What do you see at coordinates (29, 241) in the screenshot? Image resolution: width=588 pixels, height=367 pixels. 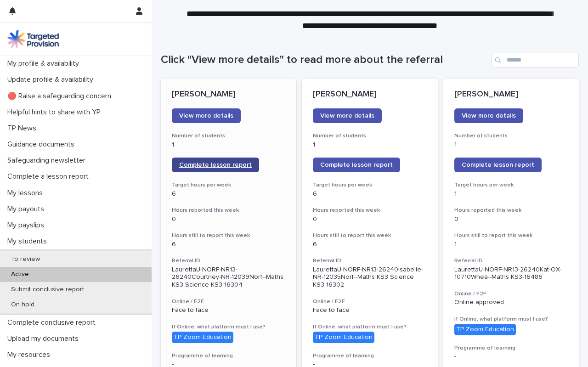 I see `p: My students` at bounding box center [29, 241].